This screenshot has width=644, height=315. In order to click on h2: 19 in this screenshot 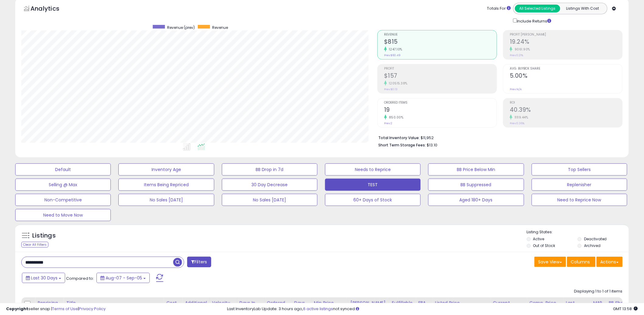, I will do `click(440, 110)`.